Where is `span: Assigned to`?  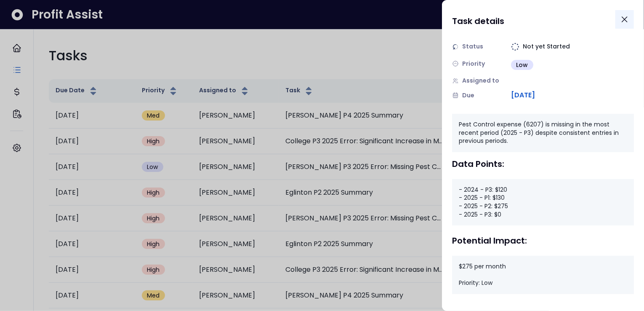 span: Assigned to is located at coordinates (481, 80).